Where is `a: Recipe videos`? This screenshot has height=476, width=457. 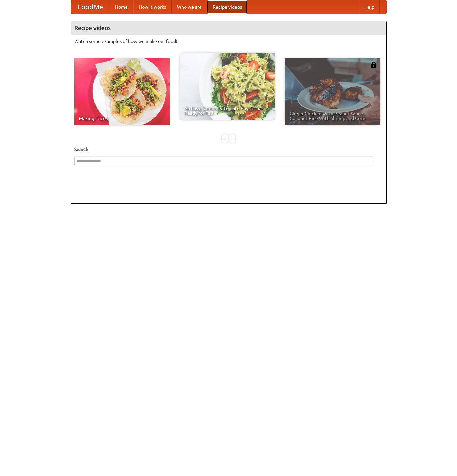 a: Recipe videos is located at coordinates (227, 7).